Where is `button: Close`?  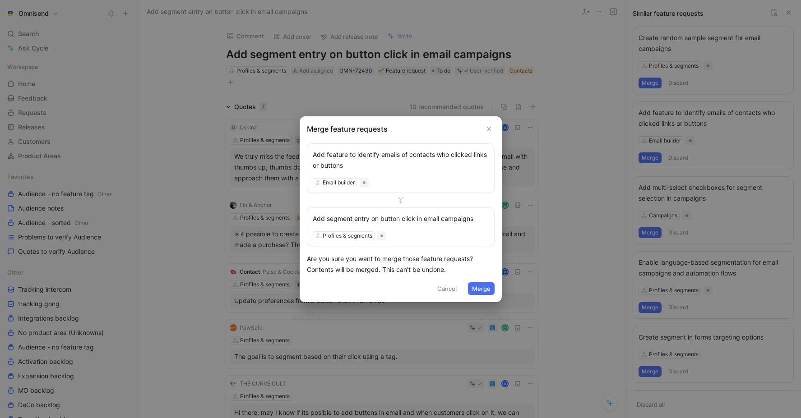
button: Close is located at coordinates (489, 129).